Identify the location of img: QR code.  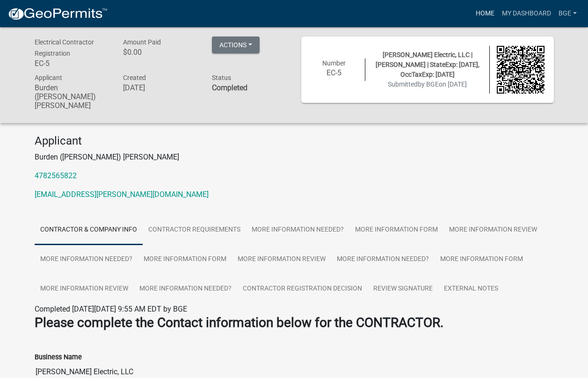
(520, 69).